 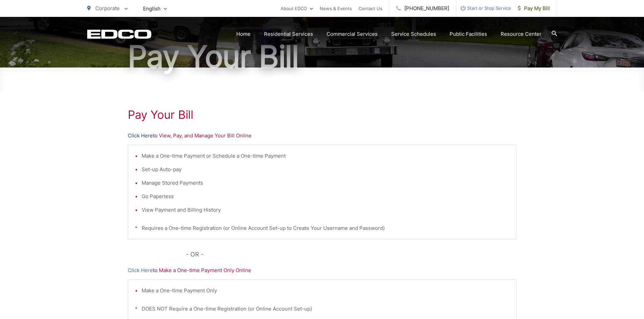 What do you see at coordinates (326, 183) in the screenshot?
I see `li: Manage Stored Payments` at bounding box center [326, 183].